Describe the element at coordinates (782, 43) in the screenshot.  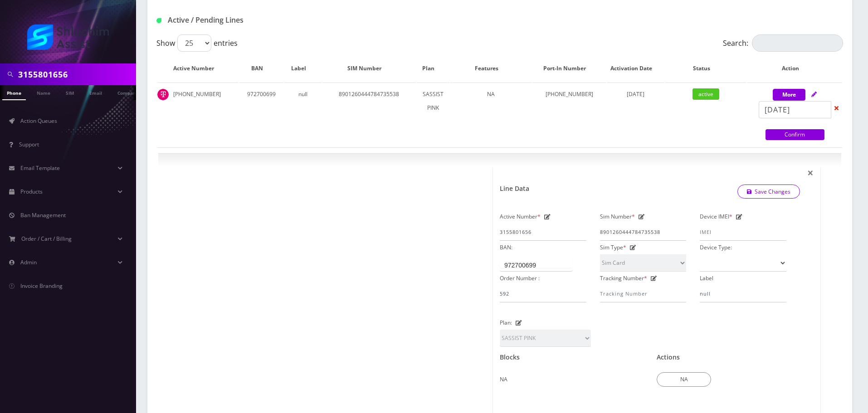
I see `label: Search:` at that location.